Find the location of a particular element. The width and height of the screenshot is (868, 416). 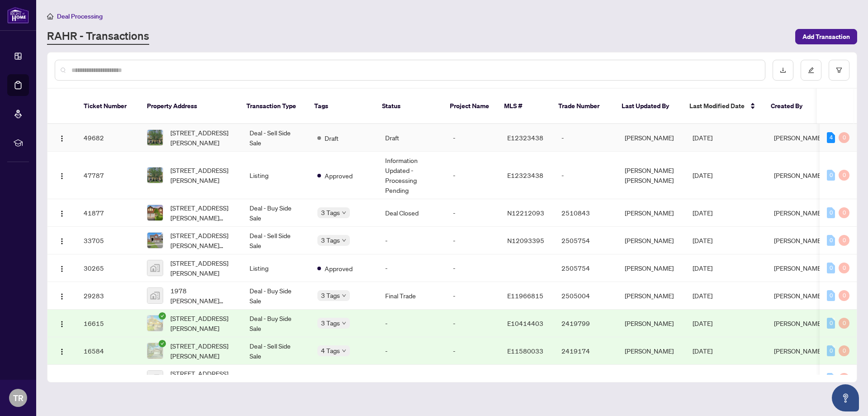

span: download is located at coordinates (783, 70).